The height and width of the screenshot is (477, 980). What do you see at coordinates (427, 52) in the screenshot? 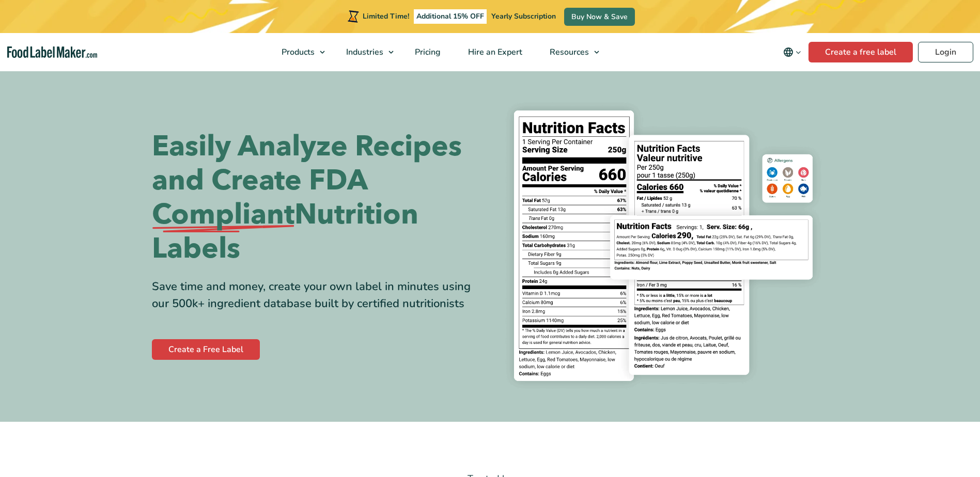
I see `span: Pricing` at bounding box center [427, 52].